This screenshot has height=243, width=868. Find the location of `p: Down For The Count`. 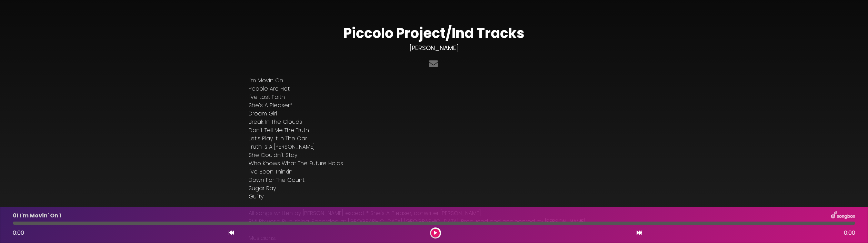

p: Down For The Count is located at coordinates (434, 180).